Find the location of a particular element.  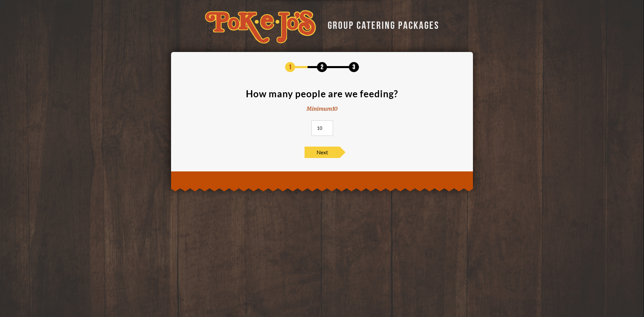

div: GROUP CATERING PACKAGES is located at coordinates (381, 24).